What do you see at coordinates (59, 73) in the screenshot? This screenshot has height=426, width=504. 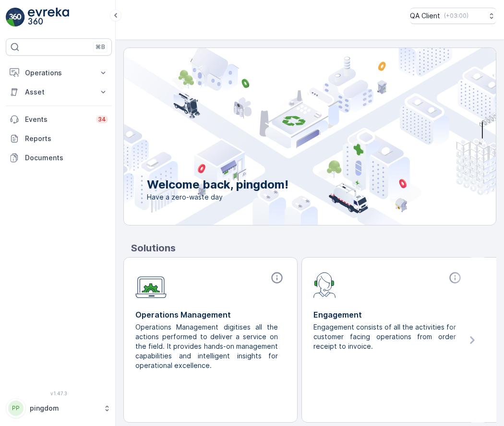 I see `p: Operations` at bounding box center [59, 73].